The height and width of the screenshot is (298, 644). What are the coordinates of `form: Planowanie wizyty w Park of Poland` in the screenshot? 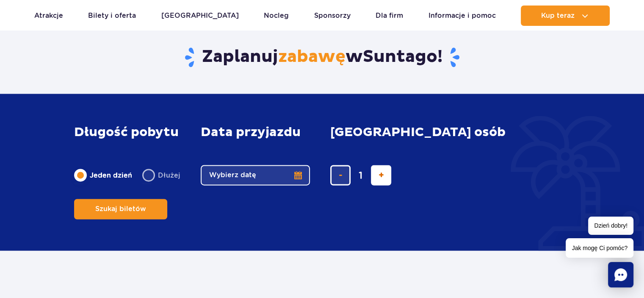 It's located at (322, 172).